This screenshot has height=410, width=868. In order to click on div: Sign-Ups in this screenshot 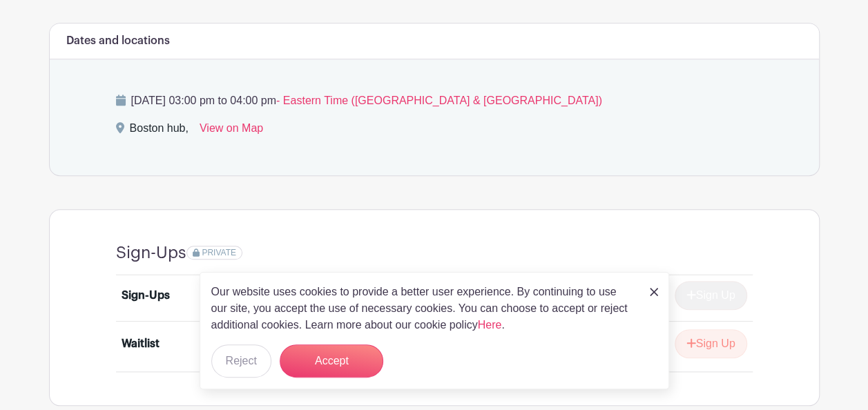, I will do `click(146, 295)`.